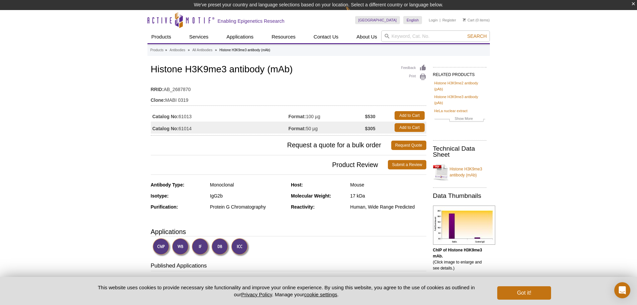  Describe the element at coordinates (303, 207) in the screenshot. I see `strong: Reactivity:` at that location.